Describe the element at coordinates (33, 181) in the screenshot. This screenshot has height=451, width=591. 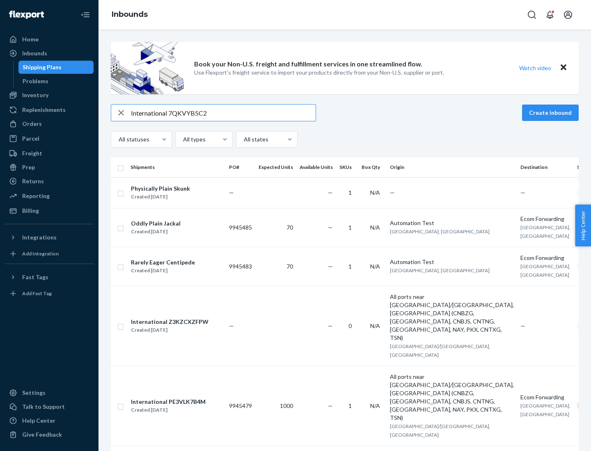
I see `div: Returns` at that location.